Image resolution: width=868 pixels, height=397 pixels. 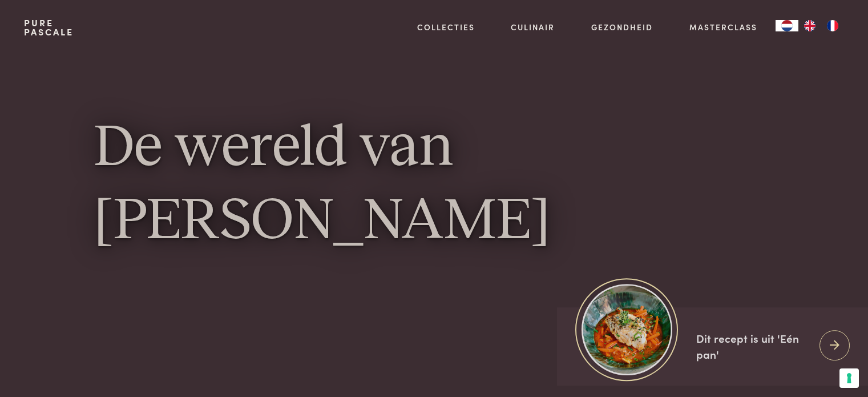 What do you see at coordinates (810, 26) in the screenshot?
I see `a: EN` at bounding box center [810, 26].